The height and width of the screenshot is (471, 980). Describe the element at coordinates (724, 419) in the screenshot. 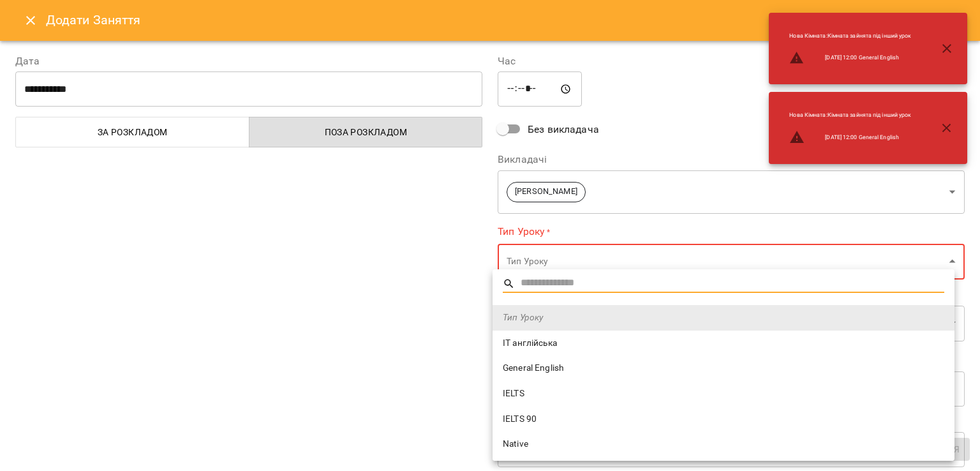

I see `span: IELTS 90` at that location.